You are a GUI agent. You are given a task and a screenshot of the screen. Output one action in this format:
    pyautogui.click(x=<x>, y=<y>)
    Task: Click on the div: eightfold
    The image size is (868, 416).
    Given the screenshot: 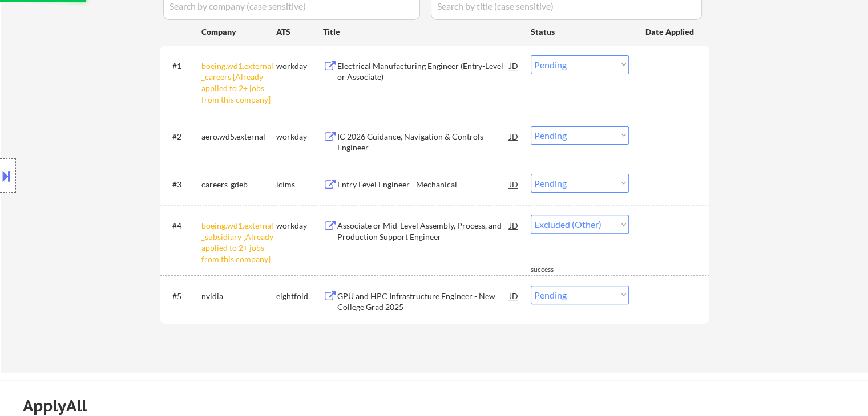 What is the action you would take?
    pyautogui.click(x=300, y=296)
    